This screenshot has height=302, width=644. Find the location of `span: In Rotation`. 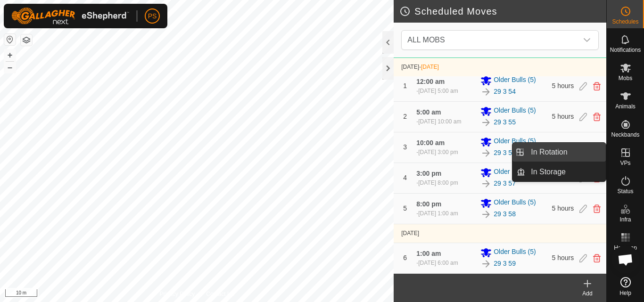

span: In Rotation is located at coordinates (548, 152).